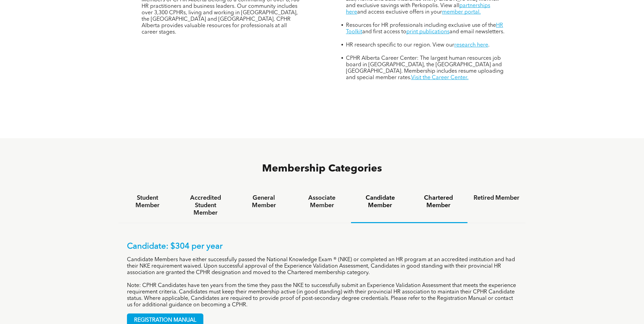 The image size is (644, 324). What do you see at coordinates (477, 32) in the screenshot?
I see `span: and email newsletters.` at bounding box center [477, 32].